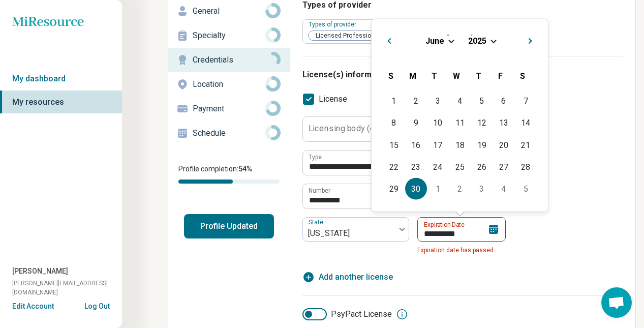  What do you see at coordinates (394, 145) in the screenshot?
I see `div: Choose Sunday, June 15th, 2025` at bounding box center [394, 145].